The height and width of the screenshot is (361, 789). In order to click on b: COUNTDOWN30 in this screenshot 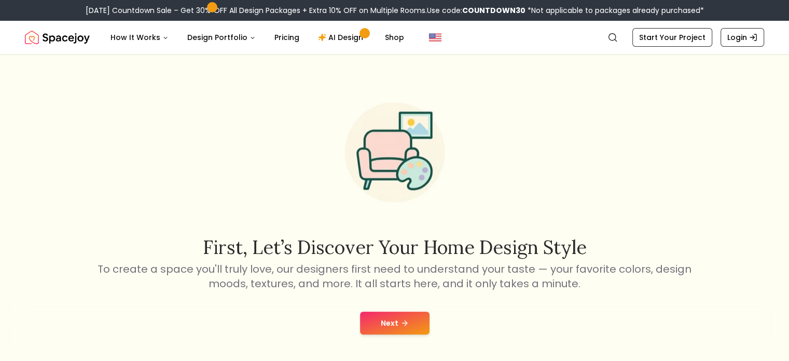, I will do `click(494, 10)`.